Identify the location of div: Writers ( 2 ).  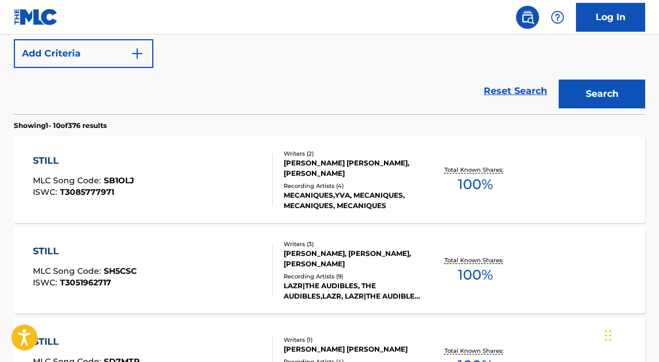
(353, 153).